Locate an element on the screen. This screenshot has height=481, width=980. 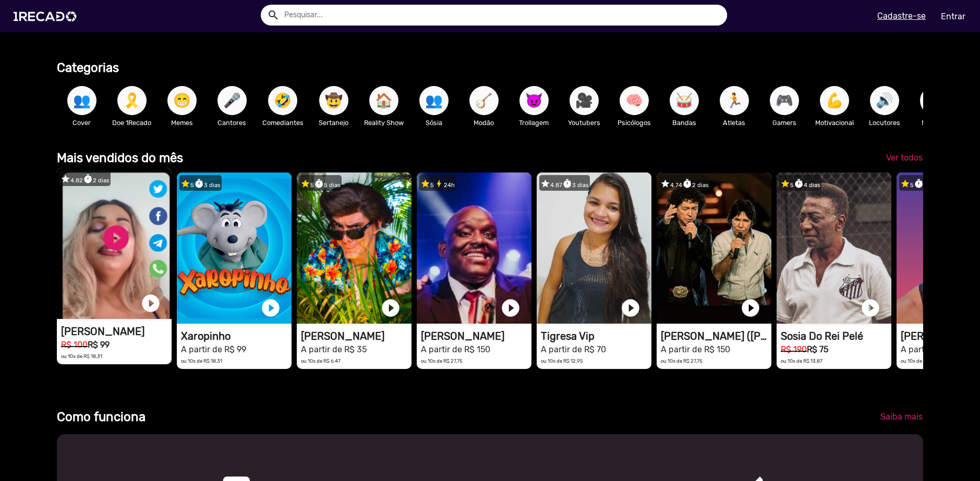
p: Locutores is located at coordinates (885, 123).